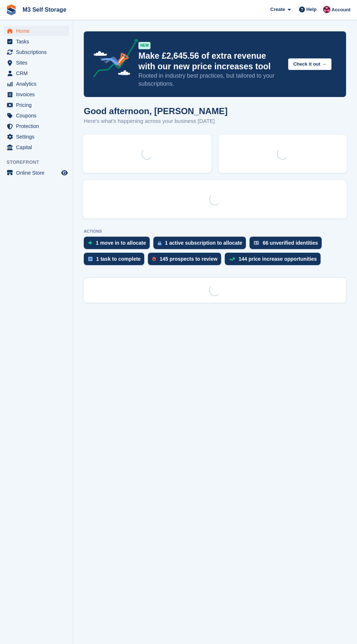 The width and height of the screenshot is (357, 644). What do you see at coordinates (188, 259) in the screenshot?
I see `div: 145 prospects to review` at bounding box center [188, 259].